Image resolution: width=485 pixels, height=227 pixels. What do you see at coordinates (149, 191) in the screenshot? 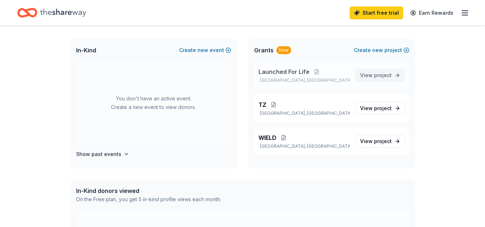
I see `div: In-Kind donors viewed` at bounding box center [149, 191].